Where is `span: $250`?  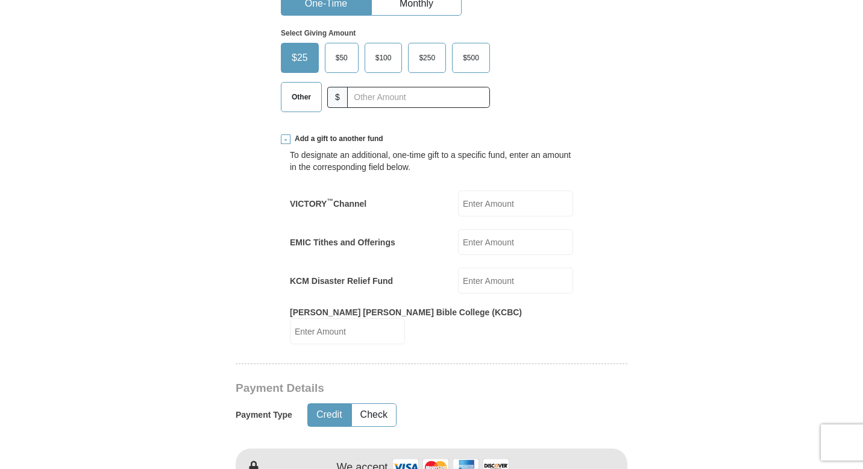
span: $250 is located at coordinates (427, 58).